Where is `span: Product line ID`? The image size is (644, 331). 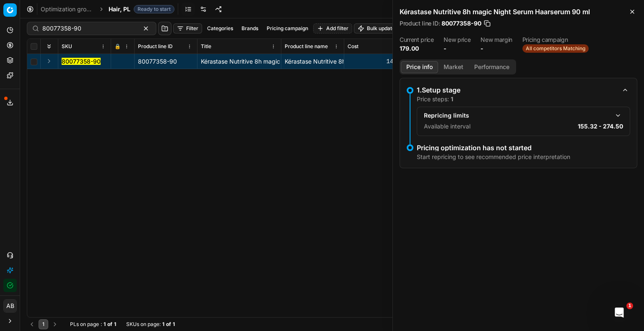 span: Product line ID is located at coordinates (155, 46).